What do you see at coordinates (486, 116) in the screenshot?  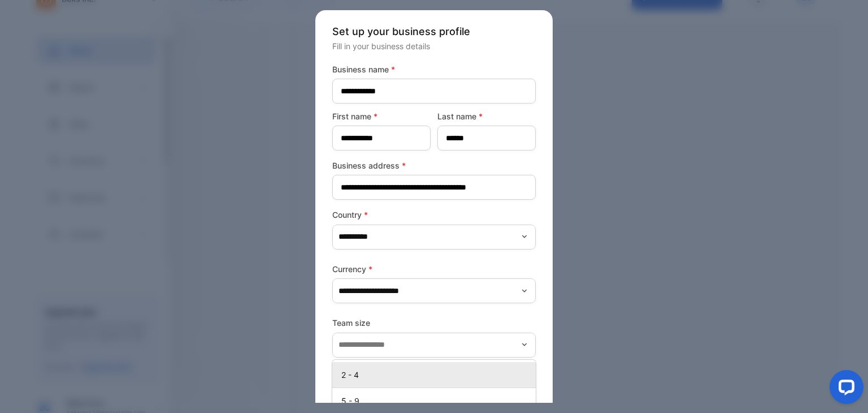 I see `label: Last name` at bounding box center [486, 116].